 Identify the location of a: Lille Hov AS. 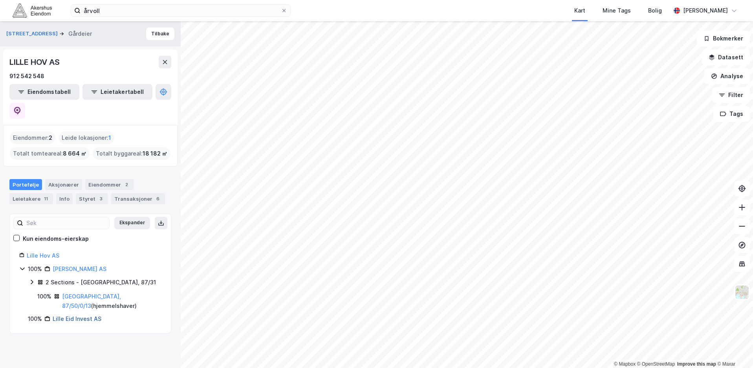
(43, 255).